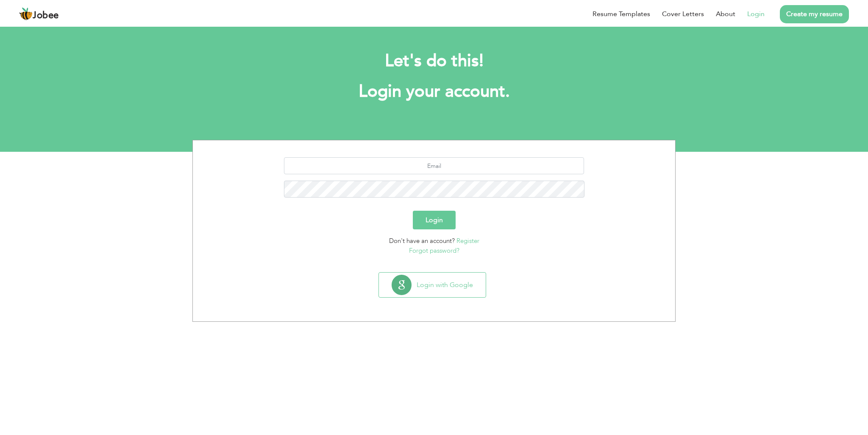 Image resolution: width=868 pixels, height=435 pixels. What do you see at coordinates (434, 61) in the screenshot?
I see `h2: Let's do this!` at bounding box center [434, 61].